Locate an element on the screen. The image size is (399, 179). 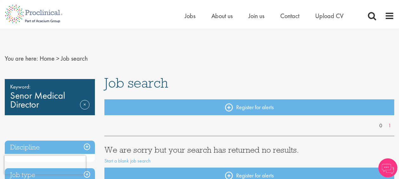
a: Remove is located at coordinates (85, 109).